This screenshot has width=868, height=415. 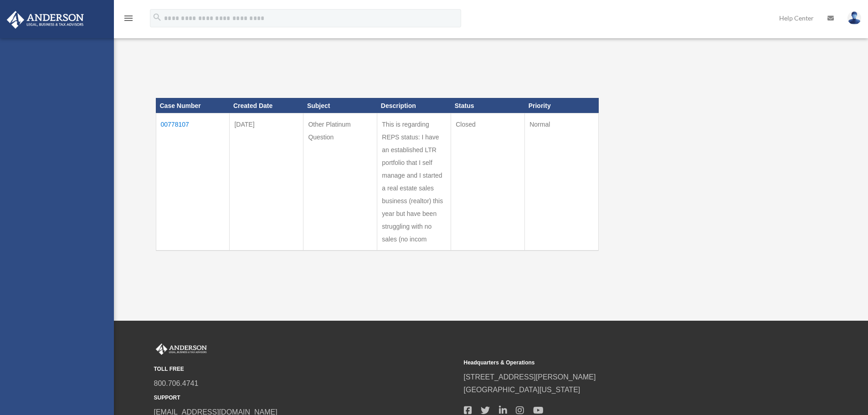 What do you see at coordinates (305, 369) in the screenshot?
I see `small: TOLL FREE` at bounding box center [305, 369].